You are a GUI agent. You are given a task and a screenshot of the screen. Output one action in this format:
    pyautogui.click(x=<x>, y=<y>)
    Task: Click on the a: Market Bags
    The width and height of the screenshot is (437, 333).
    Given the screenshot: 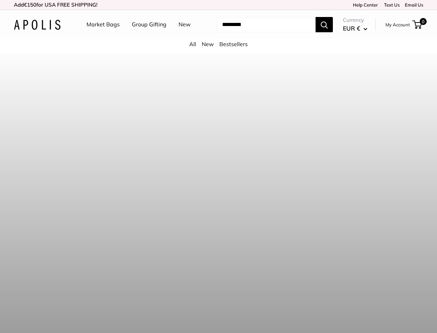 What is the action you would take?
    pyautogui.click(x=103, y=25)
    